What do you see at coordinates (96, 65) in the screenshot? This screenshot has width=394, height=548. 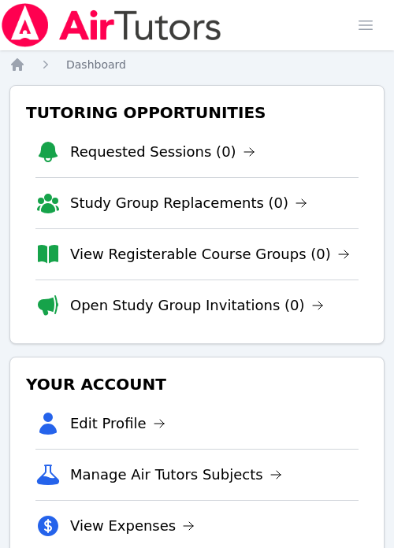 I see `span: Dashboard` at bounding box center [96, 65].